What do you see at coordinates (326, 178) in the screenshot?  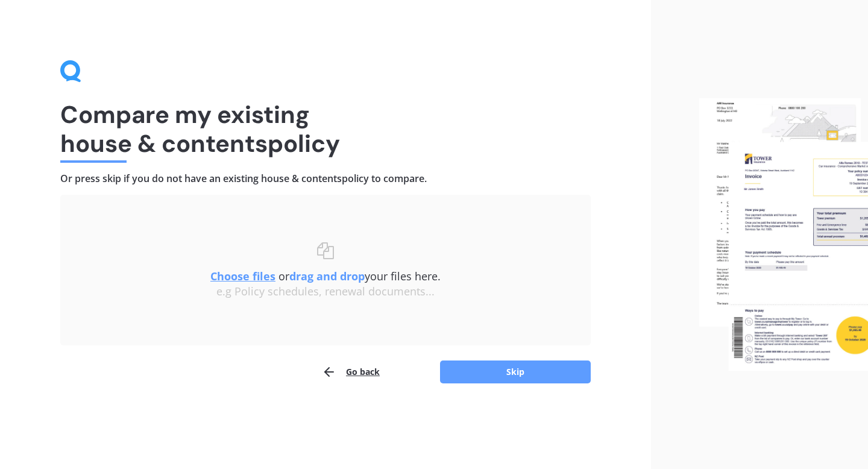 I see `h4: Or press skip if you do not have an existing house & contents policy to compare.` at bounding box center [326, 178].